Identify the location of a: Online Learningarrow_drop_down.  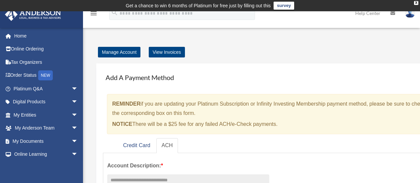
(46, 154).